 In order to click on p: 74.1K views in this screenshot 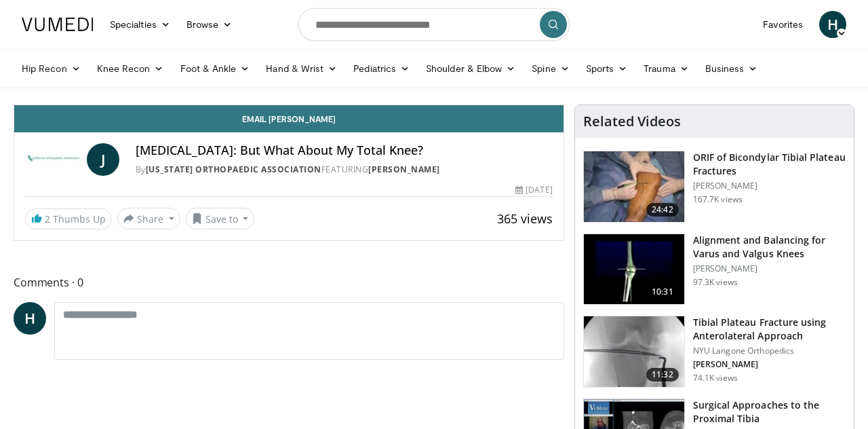, I will do `click(715, 378)`.